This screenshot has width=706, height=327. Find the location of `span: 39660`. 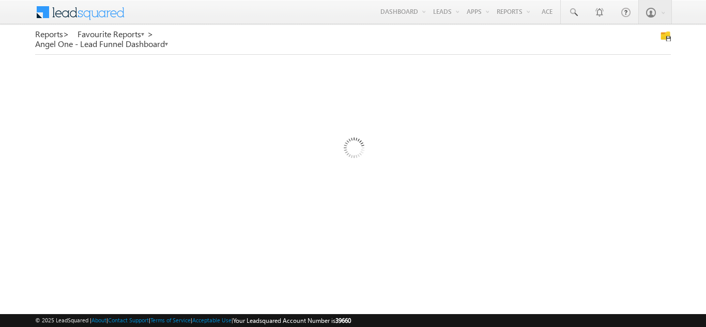

span: 39660 is located at coordinates (343, 320).